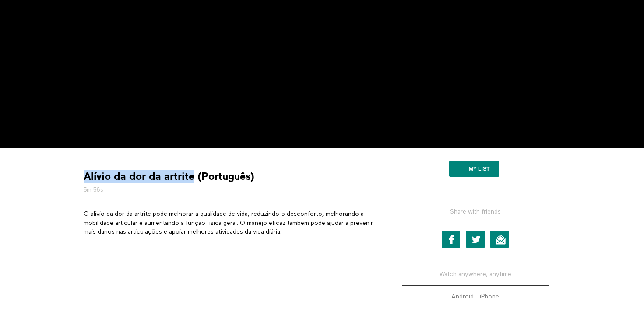  I want to click on a: Email, so click(500, 239).